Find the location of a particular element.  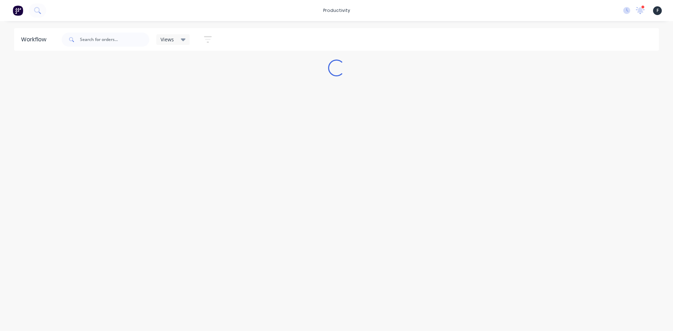

input: Search for orders... is located at coordinates (115, 40).